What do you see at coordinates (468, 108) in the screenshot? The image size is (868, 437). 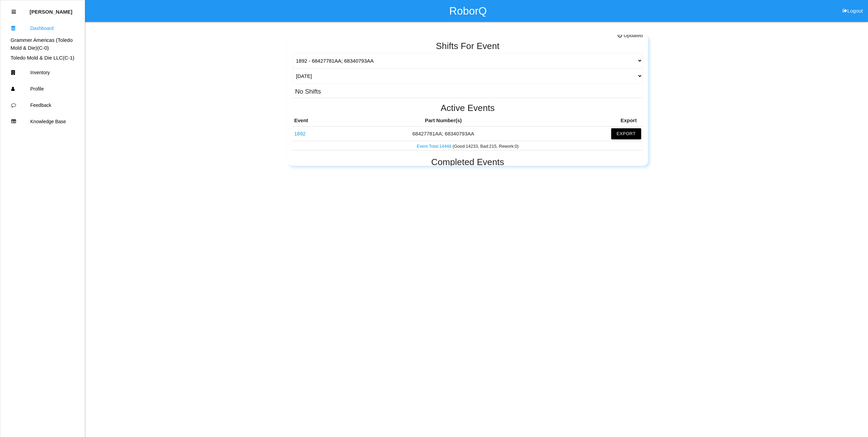 I see `h2: Active Events` at bounding box center [468, 108].